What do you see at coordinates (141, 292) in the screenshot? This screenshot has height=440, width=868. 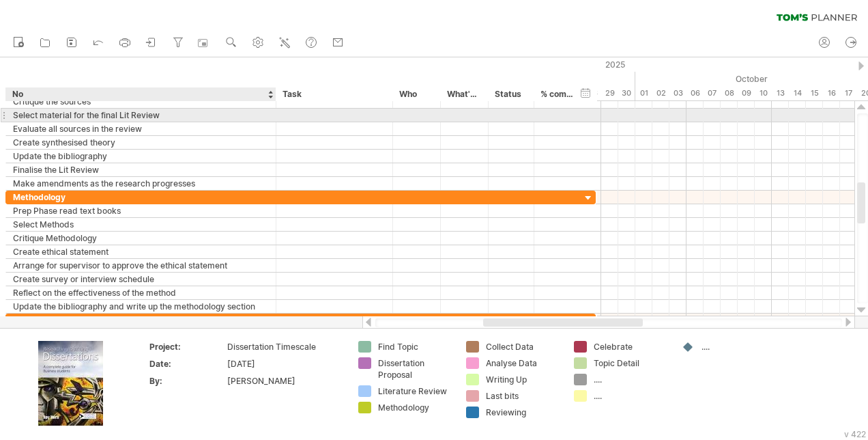 I see `div: Reflect on the effectiveness of the method` at bounding box center [141, 292].